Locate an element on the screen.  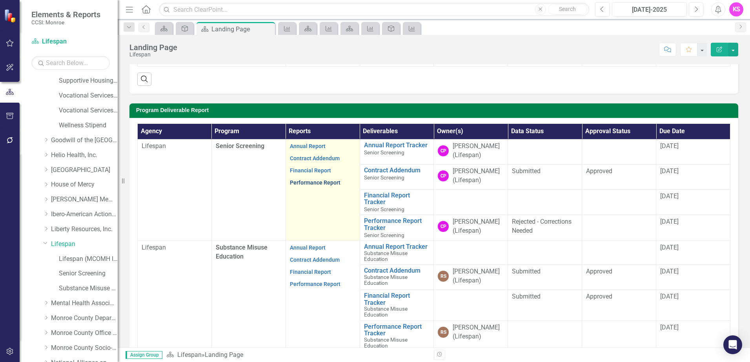
input: Search ClearPoint... is located at coordinates (374, 9).